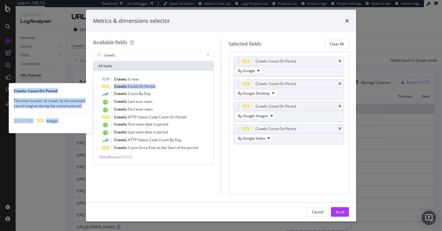  What do you see at coordinates (153, 66) in the screenshot?
I see `div: All fields` at bounding box center [153, 66].